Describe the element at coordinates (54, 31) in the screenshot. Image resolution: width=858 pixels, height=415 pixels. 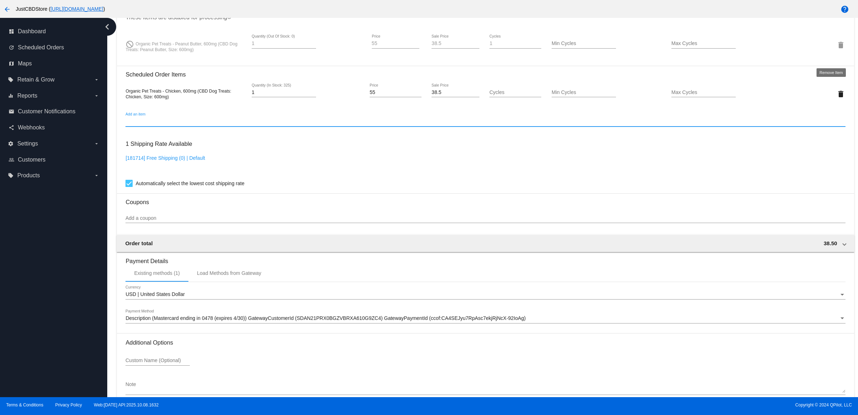
I see `a: dashboard Dashboard` at that location.